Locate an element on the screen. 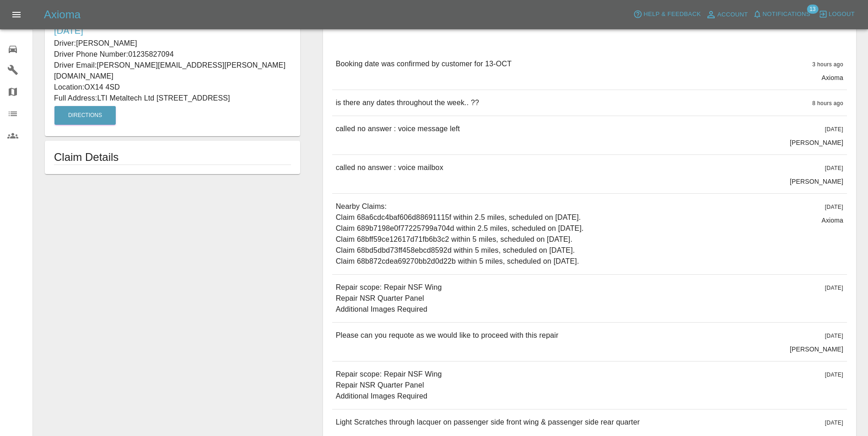 This screenshot has height=436, width=868. p: Driver Phone Number: 01235827094 is located at coordinates (173, 55).